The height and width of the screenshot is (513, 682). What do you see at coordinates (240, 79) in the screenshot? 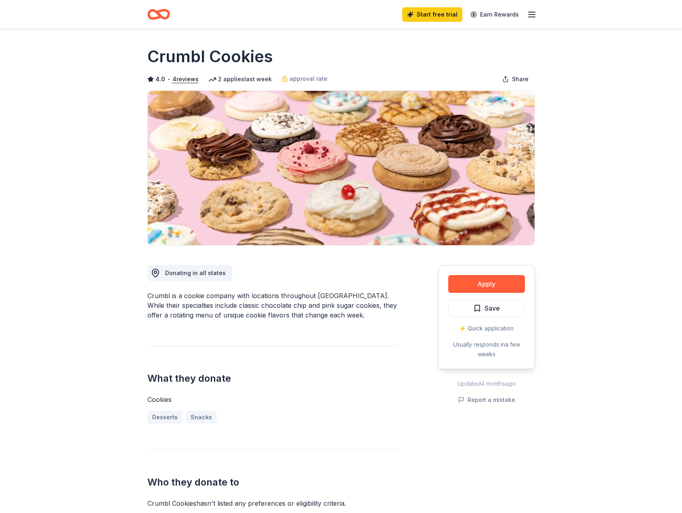
I see `div: 2 applies last week` at bounding box center [240, 79].